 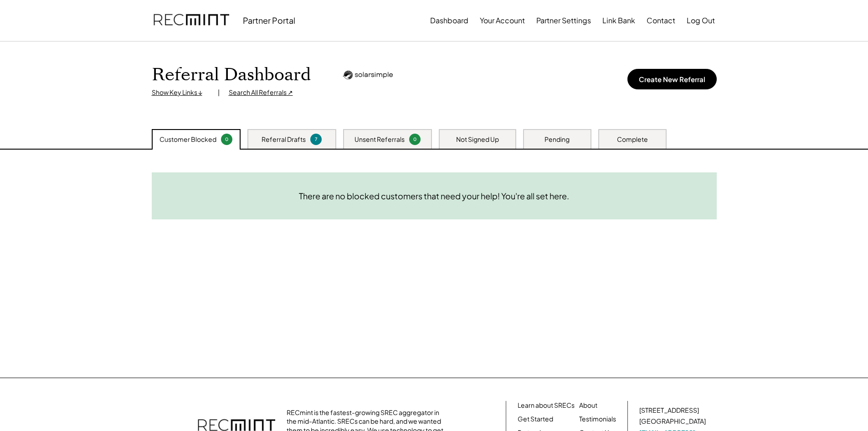 What do you see at coordinates (231, 75) in the screenshot?
I see `h1: Referral Dashboard` at bounding box center [231, 75].